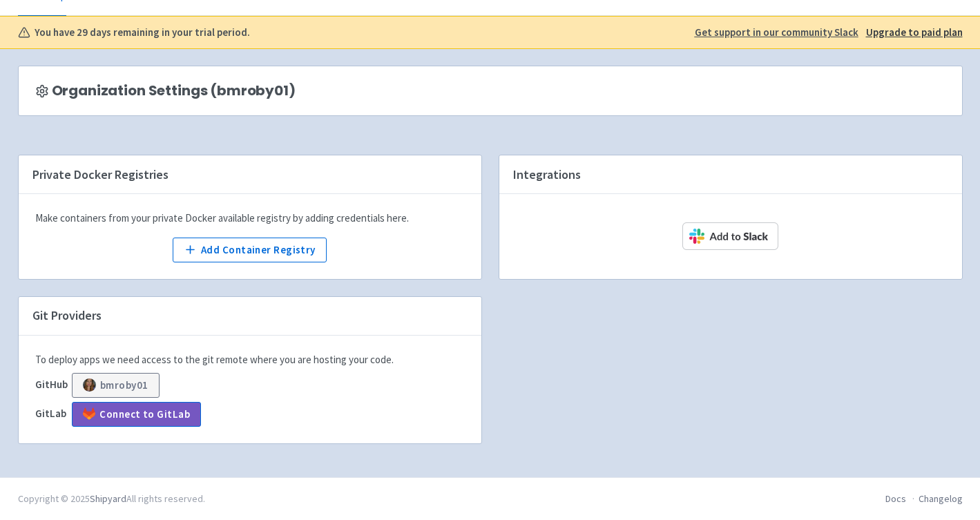 Image resolution: width=980 pixels, height=520 pixels. What do you see at coordinates (250, 316) in the screenshot?
I see `h4: Git Providers` at bounding box center [250, 316].